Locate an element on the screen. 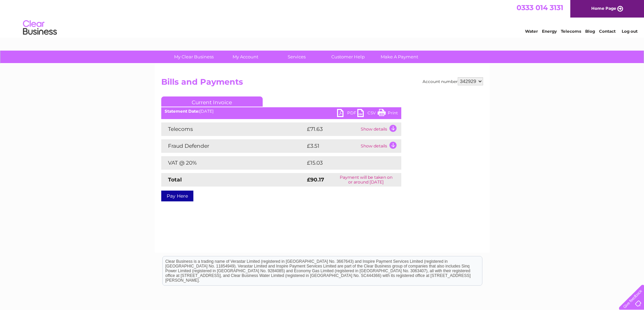 This screenshot has width=644, height=310. a: Telecoms is located at coordinates (571, 31).